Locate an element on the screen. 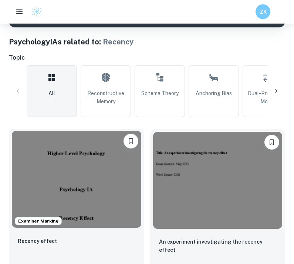 Image resolution: width=294 pixels, height=264 pixels. img: Psychology IA example thumbnail: An experiment investigating the recency is located at coordinates (218, 181).